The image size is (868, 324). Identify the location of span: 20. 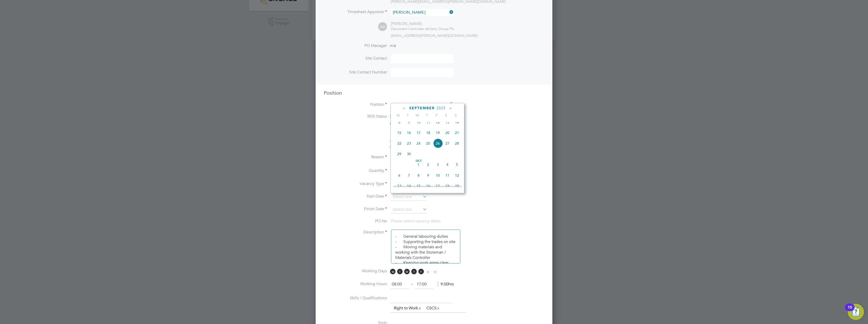
(447, 133).